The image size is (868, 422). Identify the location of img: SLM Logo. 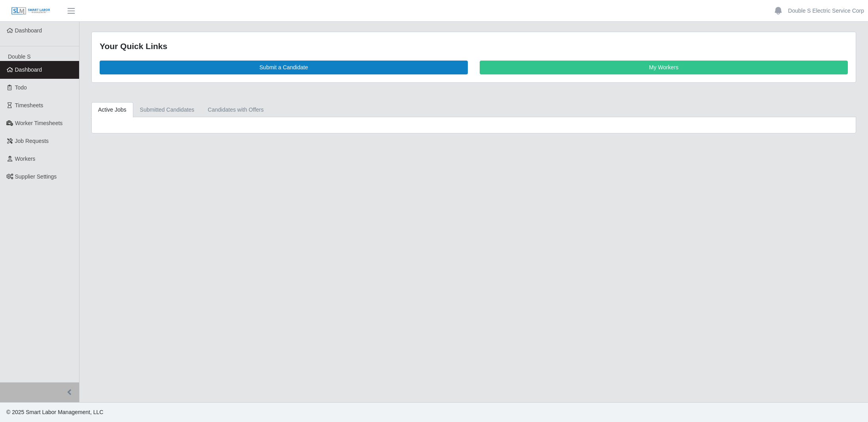
(31, 11).